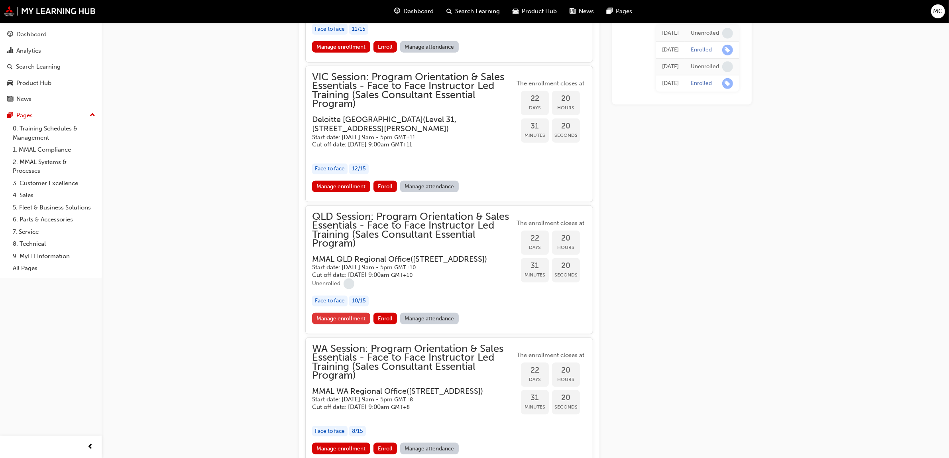 Image resolution: width=949 pixels, height=458 pixels. Describe the element at coordinates (474, 11) in the screenshot. I see `a: search-iconSearch Learning` at that location.